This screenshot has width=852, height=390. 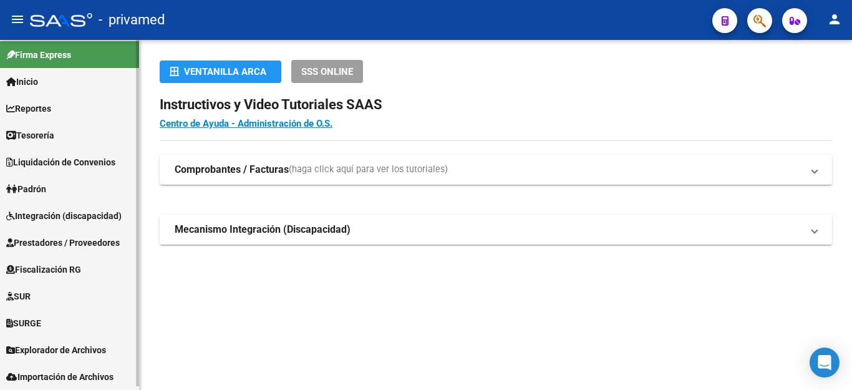 I want to click on span: Inicio, so click(x=22, y=82).